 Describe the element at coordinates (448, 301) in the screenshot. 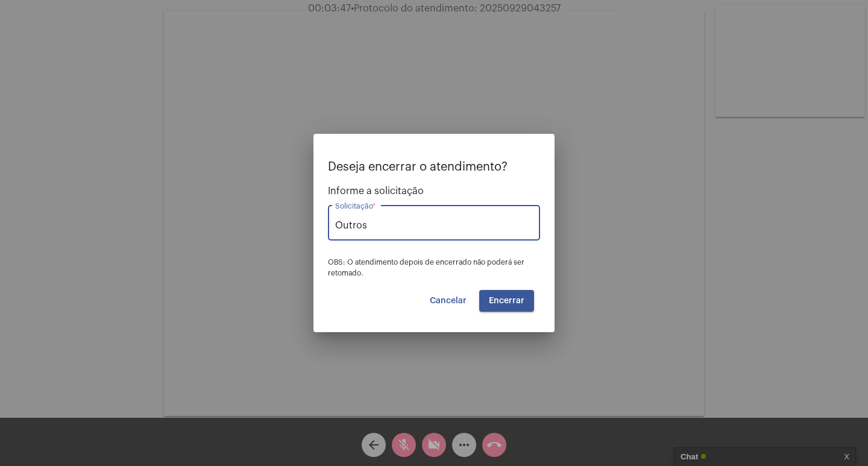

I see `span: Cancelar` at that location.